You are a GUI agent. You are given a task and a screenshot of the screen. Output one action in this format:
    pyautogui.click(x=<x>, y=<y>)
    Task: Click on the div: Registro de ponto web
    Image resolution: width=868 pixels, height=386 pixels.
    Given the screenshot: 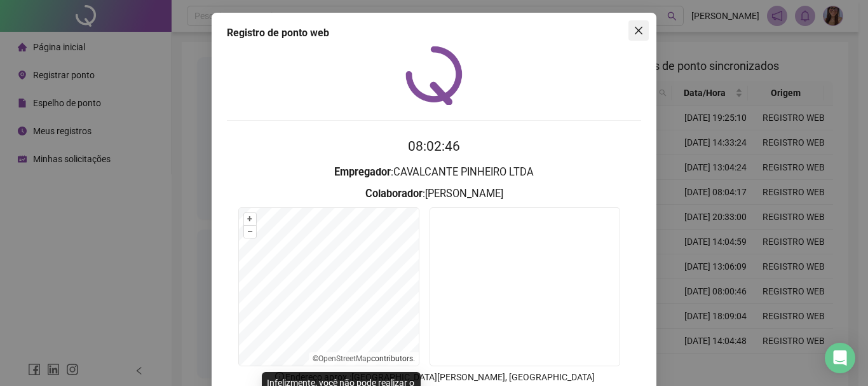 What is the action you would take?
    pyautogui.click(x=434, y=33)
    